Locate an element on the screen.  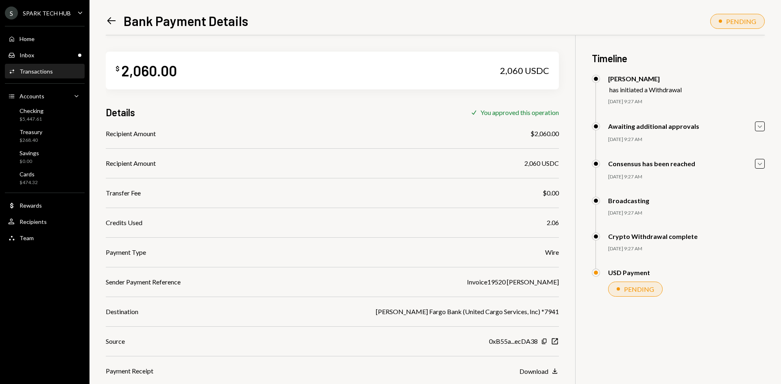
a: Transactions is located at coordinates (45, 71).